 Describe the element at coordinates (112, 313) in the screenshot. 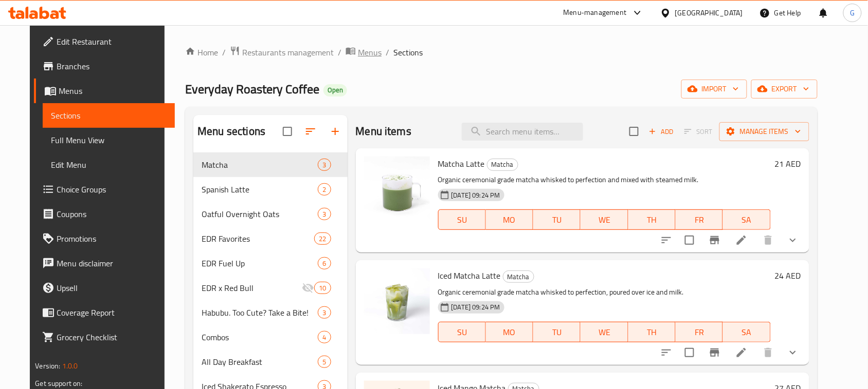

I see `span: Coverage Report` at that location.